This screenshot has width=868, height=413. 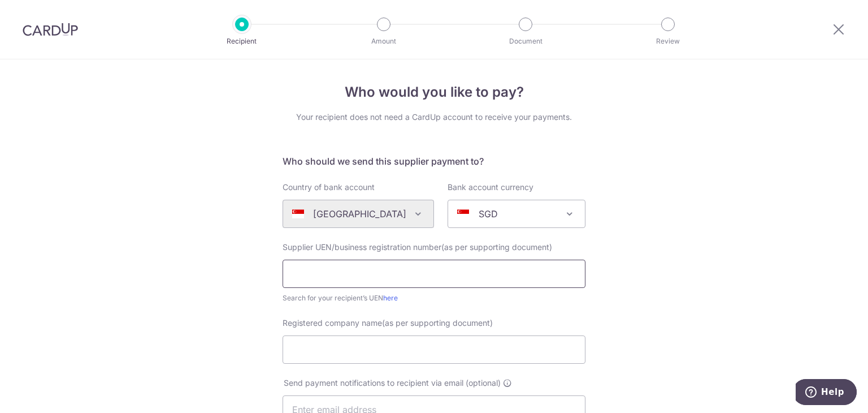 I want to click on span: Registered company name(as per supporting document), so click(x=388, y=323).